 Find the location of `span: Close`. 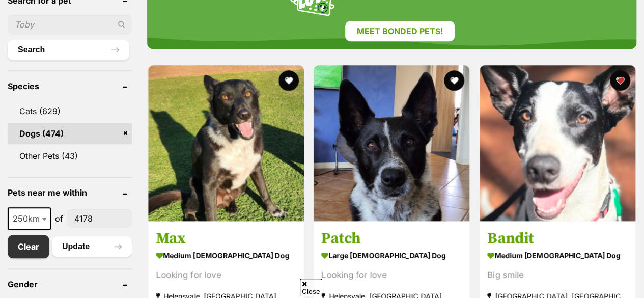

span: Close is located at coordinates (311, 287).